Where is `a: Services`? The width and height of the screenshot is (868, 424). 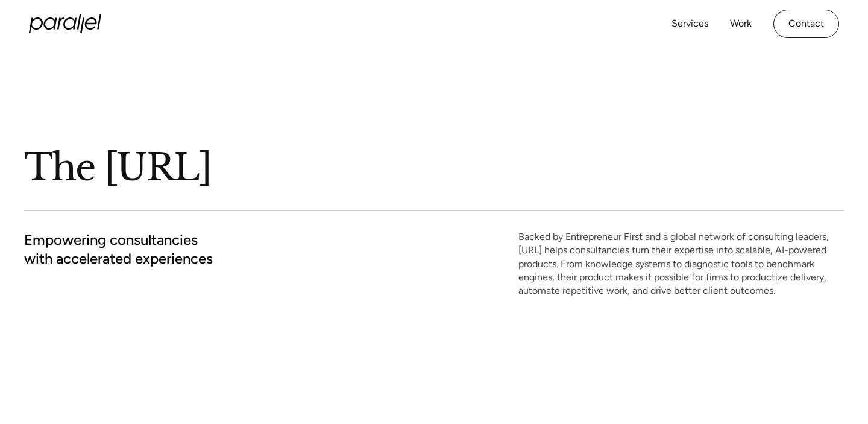
a: Services is located at coordinates (690, 24).